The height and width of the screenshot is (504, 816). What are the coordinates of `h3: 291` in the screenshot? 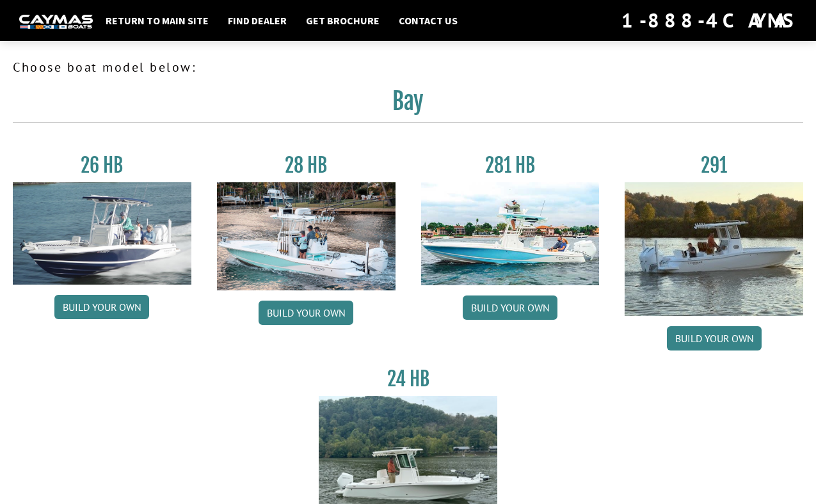 It's located at (714, 165).